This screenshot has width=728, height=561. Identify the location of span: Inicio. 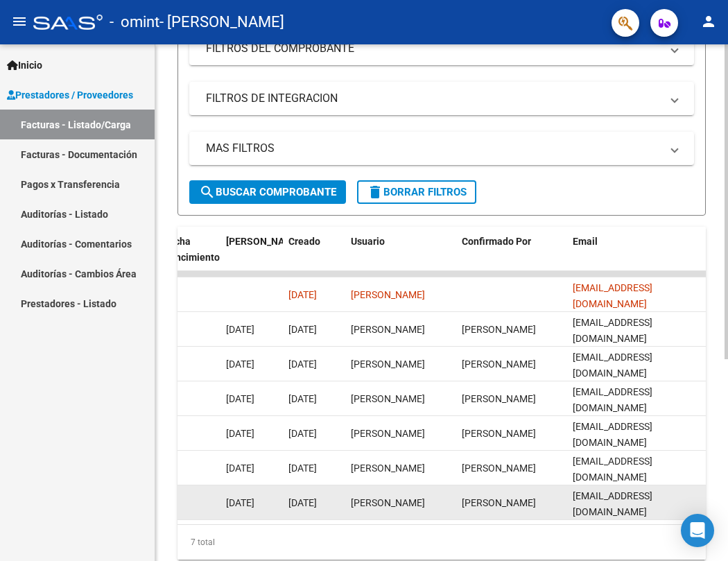
(24, 65).